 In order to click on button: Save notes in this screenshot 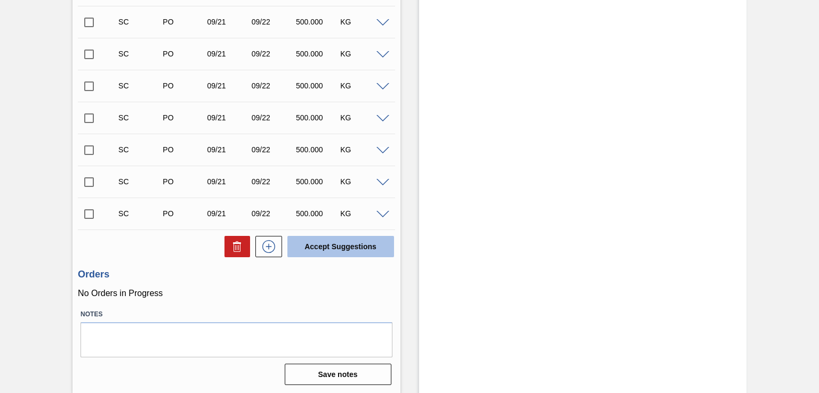, I will do `click(338, 375)`.